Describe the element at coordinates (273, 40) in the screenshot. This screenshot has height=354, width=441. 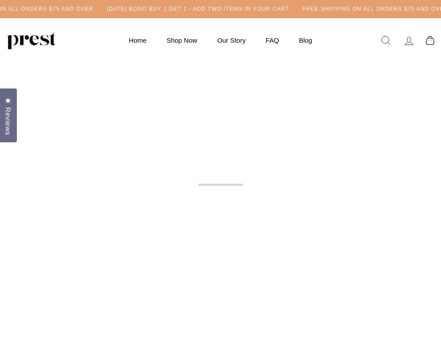
I see `a: FAQ` at that location.